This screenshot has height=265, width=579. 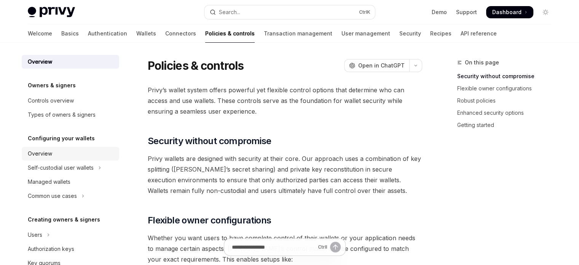 What do you see at coordinates (52, 85) in the screenshot?
I see `h5: Owners & signers` at bounding box center [52, 85].